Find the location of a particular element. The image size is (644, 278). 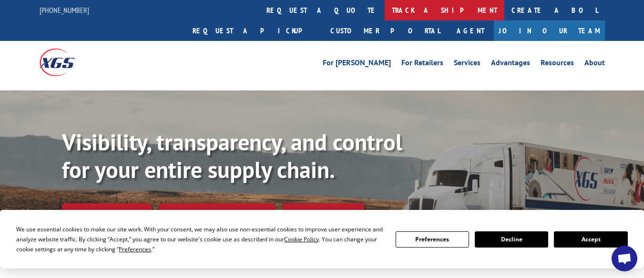

a: About is located at coordinates (595, 64).